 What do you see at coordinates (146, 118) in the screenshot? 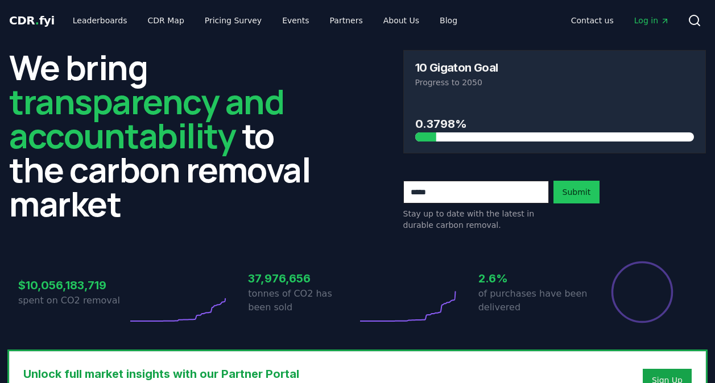
I see `span: transparency and accountability` at bounding box center [146, 118].